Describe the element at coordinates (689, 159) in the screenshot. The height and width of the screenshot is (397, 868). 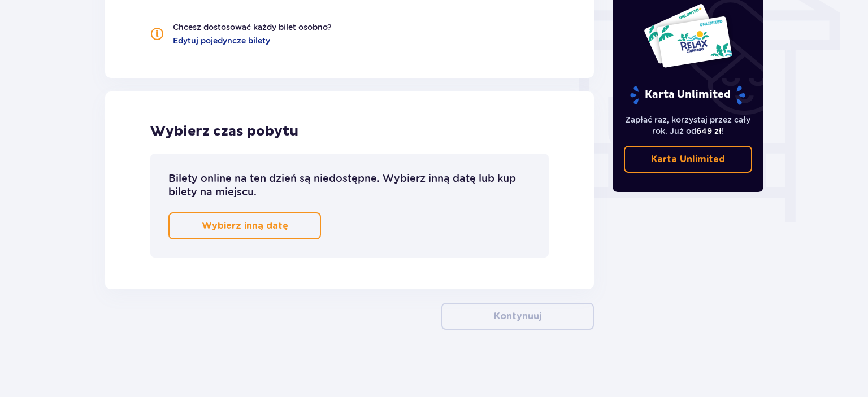
I see `a: Karta Unlimited` at that location.